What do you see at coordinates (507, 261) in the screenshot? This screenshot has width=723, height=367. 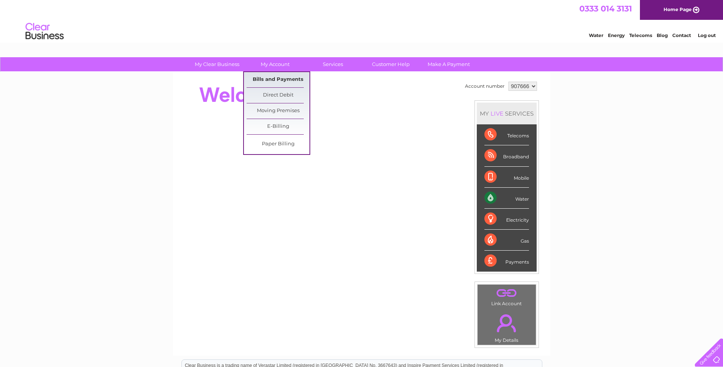 I see `div: Payments` at bounding box center [507, 261].